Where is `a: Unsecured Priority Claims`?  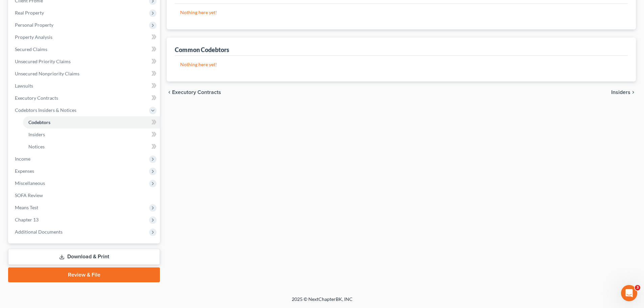
a: Unsecured Priority Claims is located at coordinates (84, 62).